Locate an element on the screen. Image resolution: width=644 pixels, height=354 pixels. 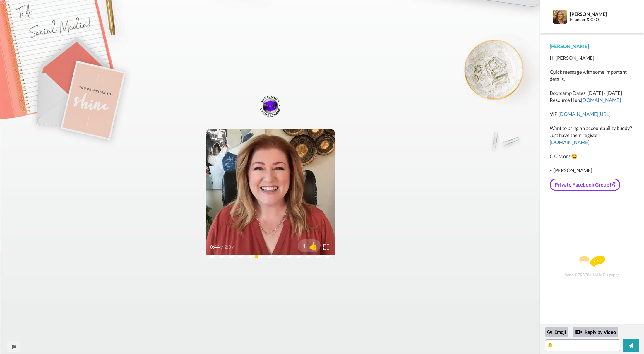
a: Private Facebook Group is located at coordinates (585, 185).